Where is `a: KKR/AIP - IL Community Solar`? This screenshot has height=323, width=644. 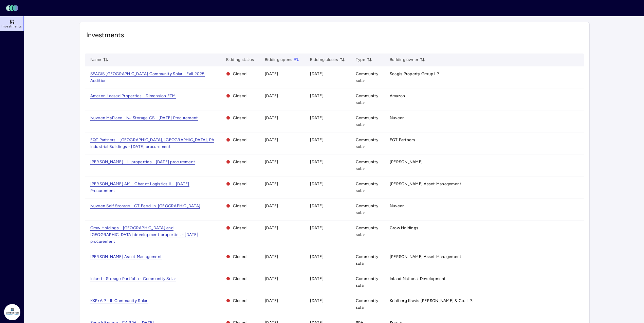 a: KKR/AIP - IL Community Solar is located at coordinates (119, 301).